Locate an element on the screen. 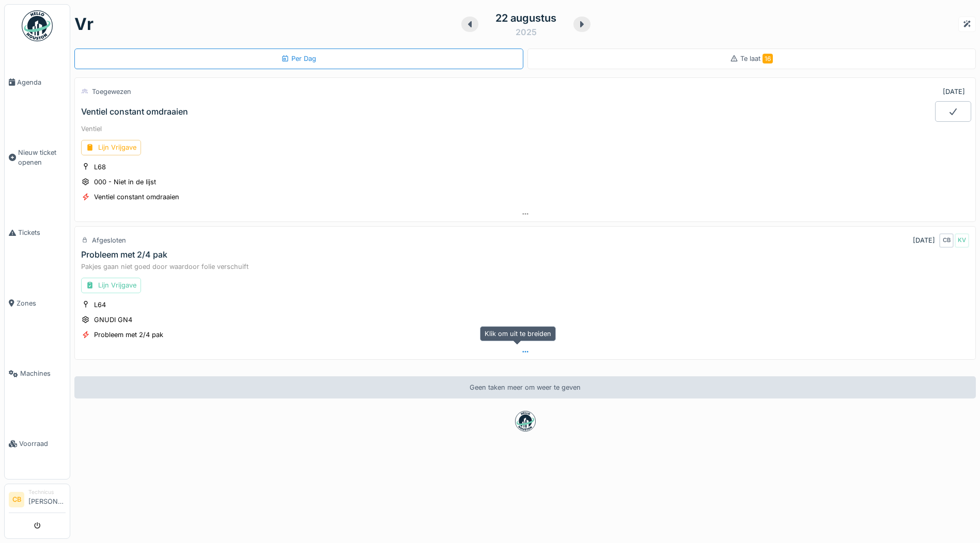 The image size is (980, 543). div: Klik om uit te breiden is located at coordinates (517, 334).